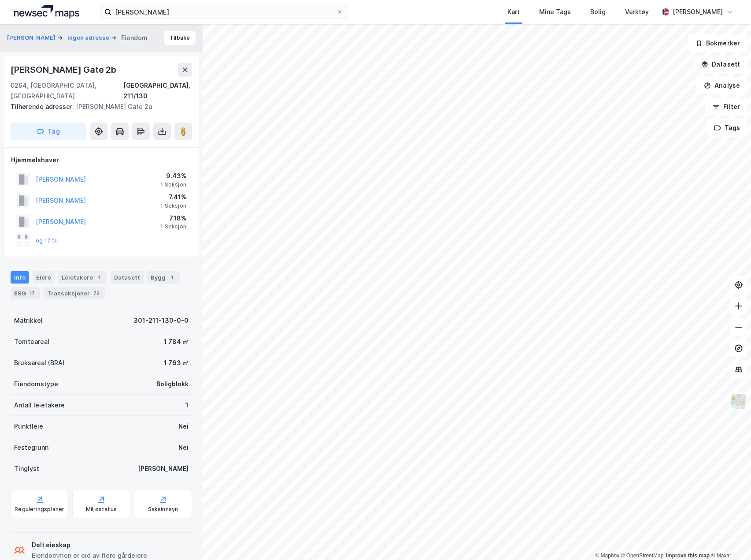 The width and height of the screenshot is (751, 560). What do you see at coordinates (39, 363) in the screenshot?
I see `div: Bruksareal (BRA)` at bounding box center [39, 363].